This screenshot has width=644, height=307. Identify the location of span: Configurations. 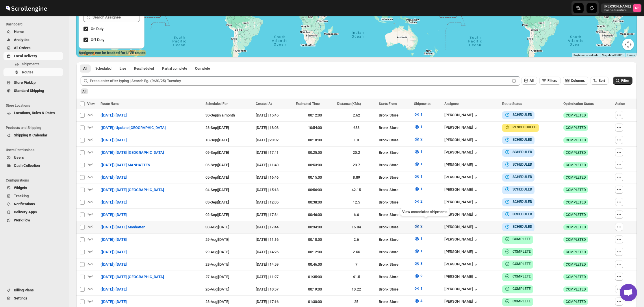
(35, 180).